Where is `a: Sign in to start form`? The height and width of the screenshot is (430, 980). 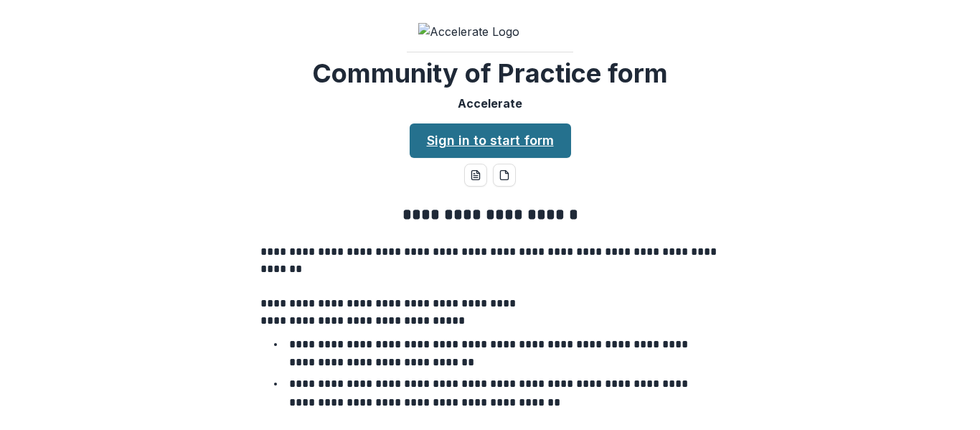
a: Sign in to start form is located at coordinates (490, 140).